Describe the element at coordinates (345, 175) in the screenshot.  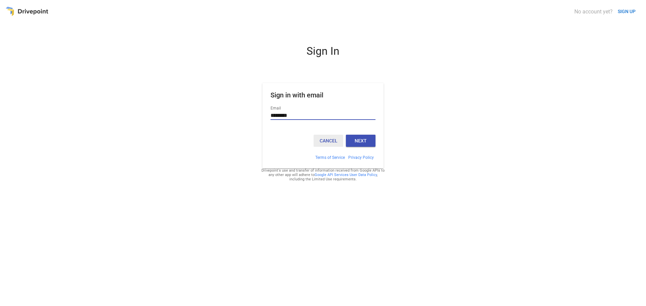
I see `a: Google API Services User Data Policy` at that location.